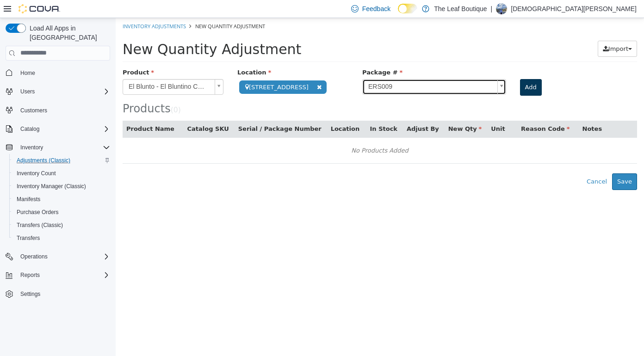 This screenshot has height=356, width=644. What do you see at coordinates (502, 9) in the screenshot?
I see `div: Christian Kardash` at bounding box center [502, 9].